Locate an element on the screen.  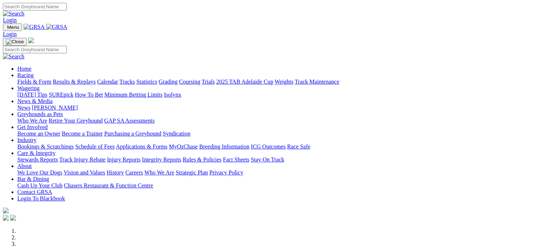
img: Close is located at coordinates (15, 42).